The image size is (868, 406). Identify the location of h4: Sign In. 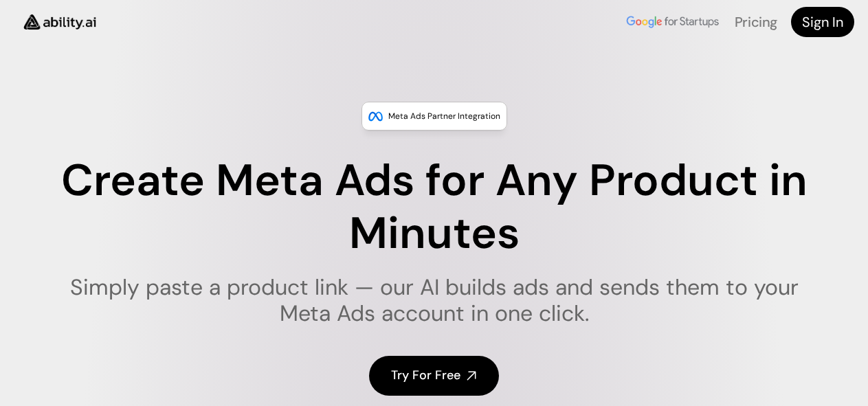
(823, 22).